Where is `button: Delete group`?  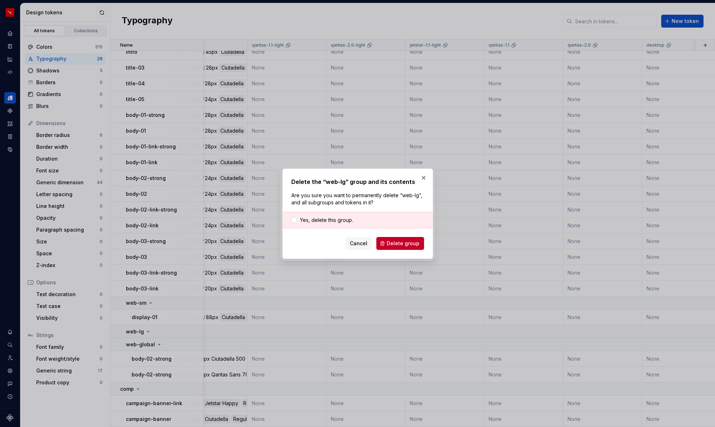 button: Delete group is located at coordinates (400, 244).